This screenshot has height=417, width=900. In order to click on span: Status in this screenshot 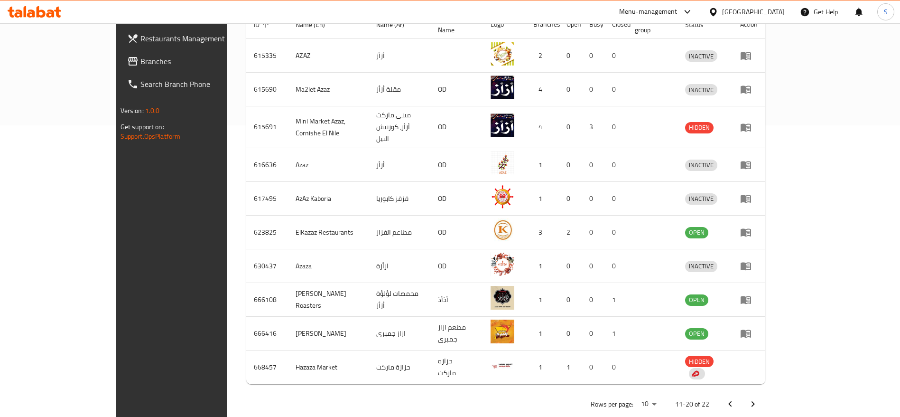, I will do `click(700, 25)`.